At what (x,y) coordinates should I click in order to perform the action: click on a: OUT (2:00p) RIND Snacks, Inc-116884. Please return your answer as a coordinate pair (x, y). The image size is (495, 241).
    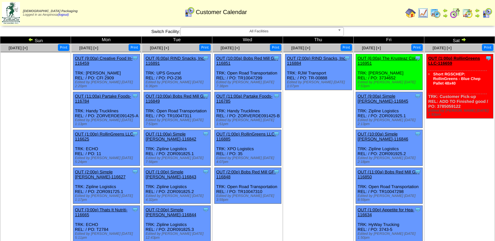
    Looking at the image, I should click on (317, 61).